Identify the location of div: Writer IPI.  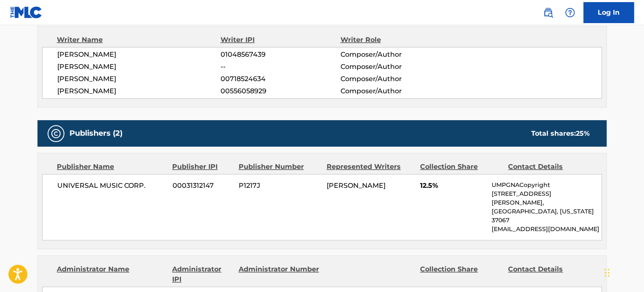
(281, 40).